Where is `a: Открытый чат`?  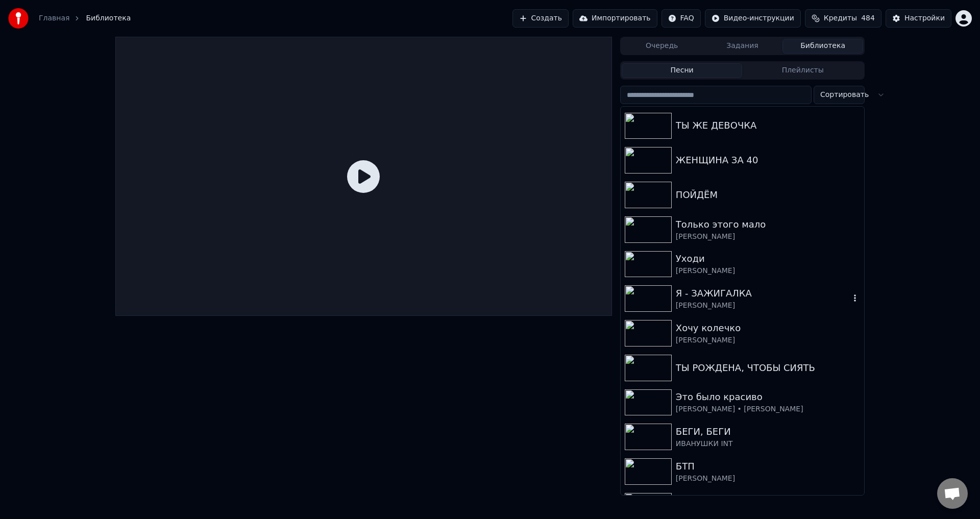 a: Открытый чат is located at coordinates (953, 494).